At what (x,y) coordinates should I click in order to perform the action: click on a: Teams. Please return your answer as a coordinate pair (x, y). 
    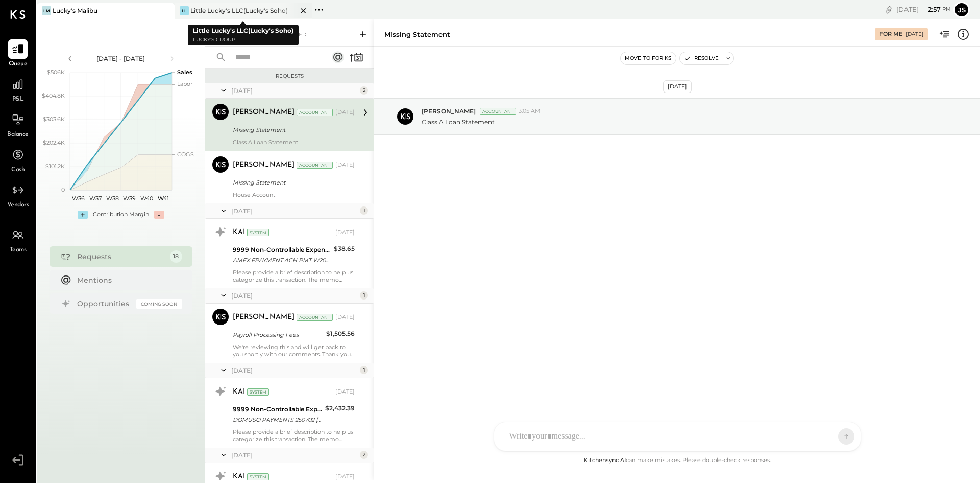
    Looking at the image, I should click on (18, 240).